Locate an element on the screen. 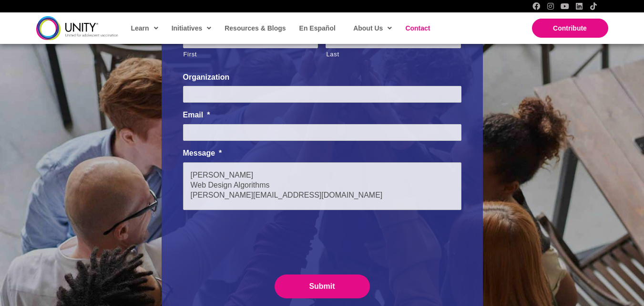  label: First is located at coordinates (251, 54).